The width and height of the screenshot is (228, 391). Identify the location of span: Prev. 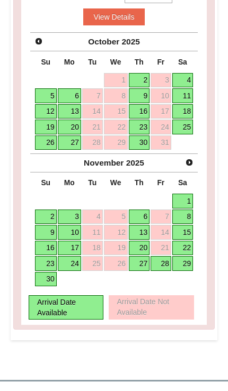
(39, 41).